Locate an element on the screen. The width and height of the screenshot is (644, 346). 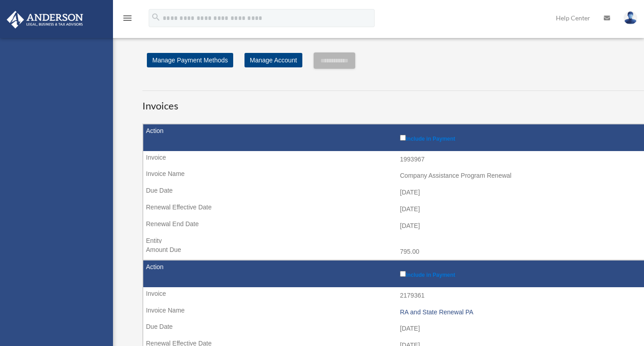
i: menu is located at coordinates (127, 18).